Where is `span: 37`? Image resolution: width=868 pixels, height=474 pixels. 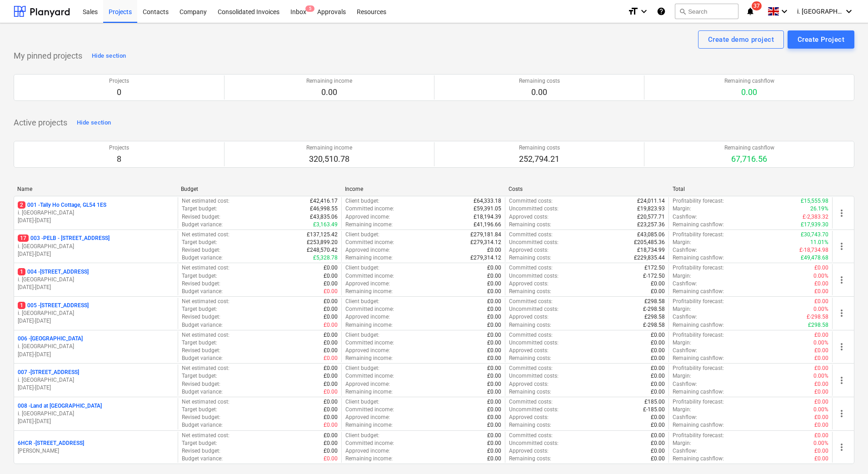
span: 37 is located at coordinates (757, 6).